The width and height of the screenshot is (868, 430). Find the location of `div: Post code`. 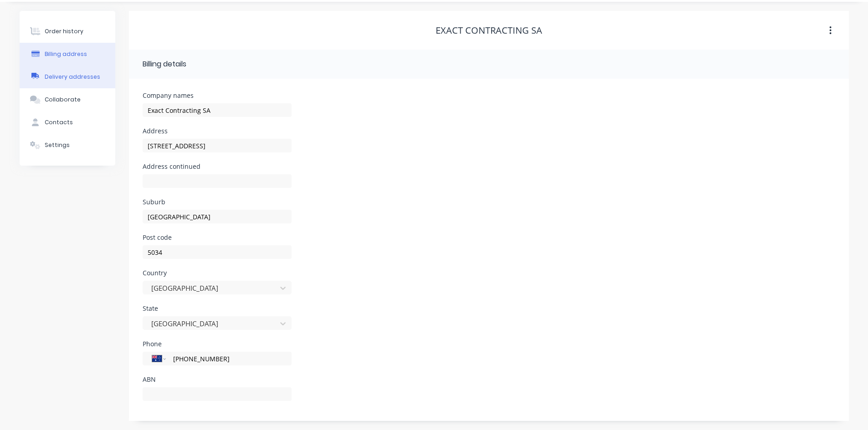

div: Post code is located at coordinates (217, 237).